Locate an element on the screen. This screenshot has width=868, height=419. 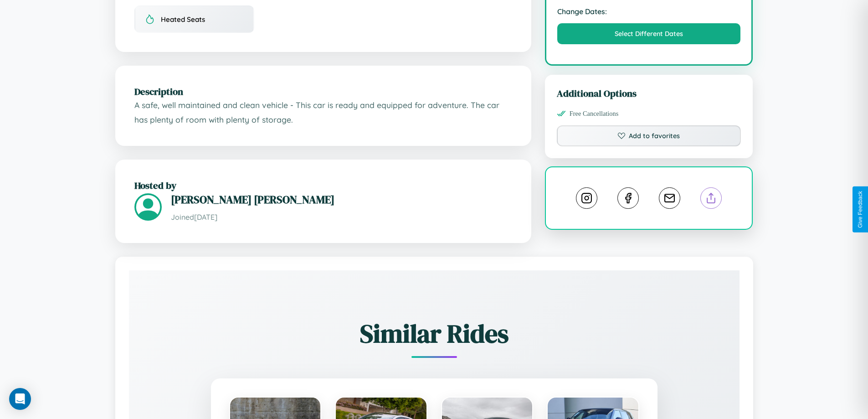
h3: Additional Options is located at coordinates (649, 93).